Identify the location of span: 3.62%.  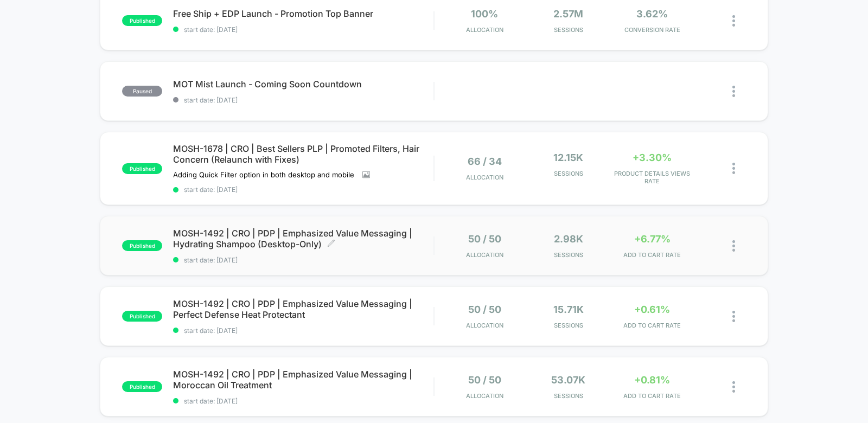
(652, 14).